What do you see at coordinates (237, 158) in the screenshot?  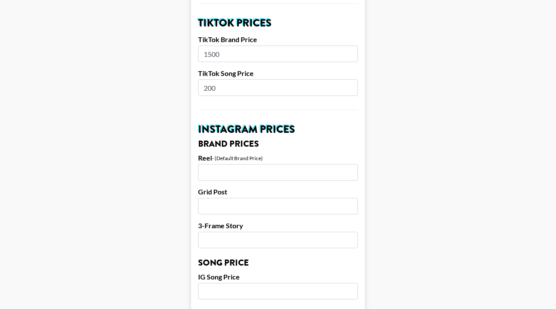 I see `div: - (Default Brand Price)` at bounding box center [237, 158].